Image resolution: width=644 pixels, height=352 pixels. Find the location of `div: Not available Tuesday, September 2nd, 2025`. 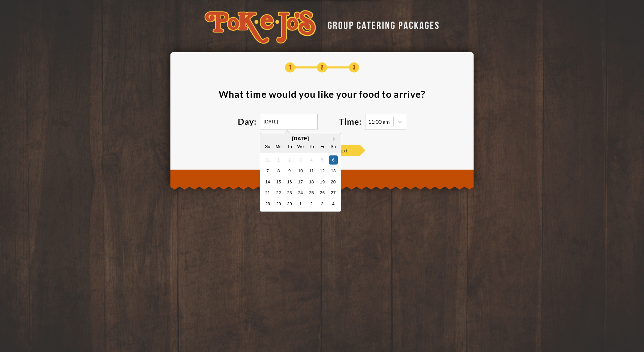

div: Not available Tuesday, September 2nd, 2025 is located at coordinates (289, 159).